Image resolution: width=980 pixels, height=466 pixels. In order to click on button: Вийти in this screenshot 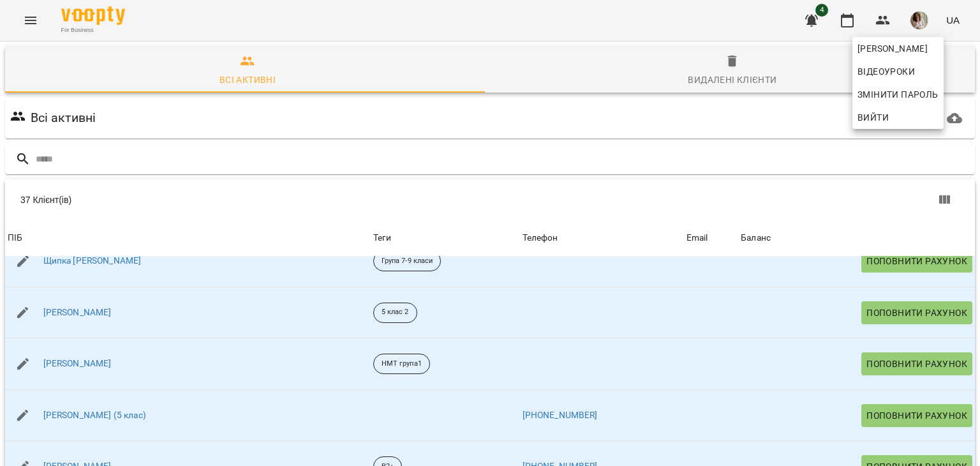, I will do `click(898, 118)`.